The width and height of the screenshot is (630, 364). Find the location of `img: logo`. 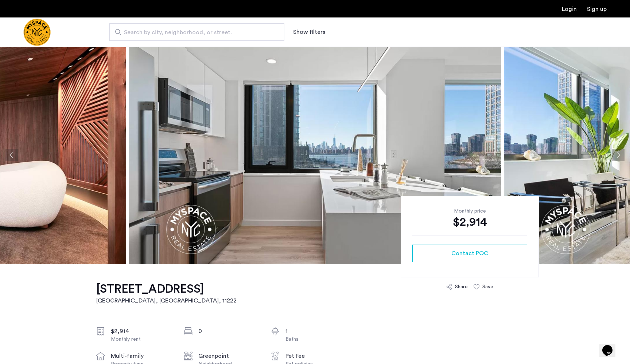

img: logo is located at coordinates (37, 32).